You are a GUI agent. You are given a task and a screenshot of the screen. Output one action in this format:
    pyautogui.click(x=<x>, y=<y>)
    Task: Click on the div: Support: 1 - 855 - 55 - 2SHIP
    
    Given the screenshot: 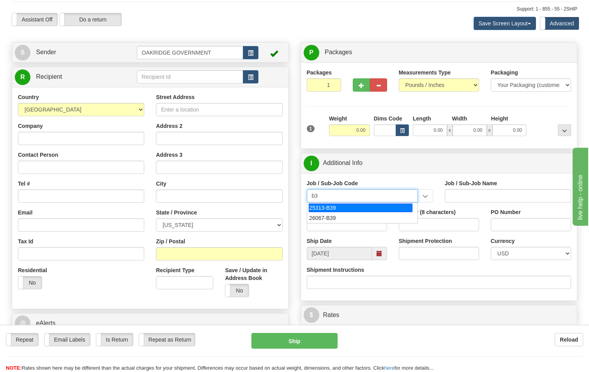 What is the action you would take?
    pyautogui.click(x=294, y=9)
    